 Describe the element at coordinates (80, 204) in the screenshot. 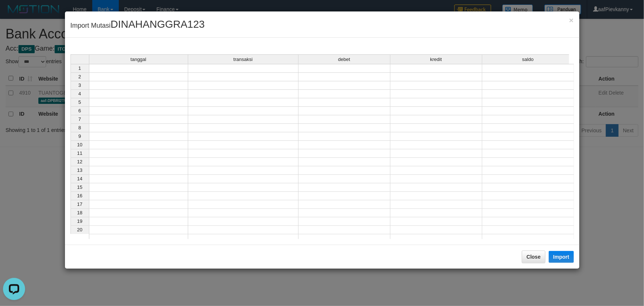

I see `span: 17` at that location.